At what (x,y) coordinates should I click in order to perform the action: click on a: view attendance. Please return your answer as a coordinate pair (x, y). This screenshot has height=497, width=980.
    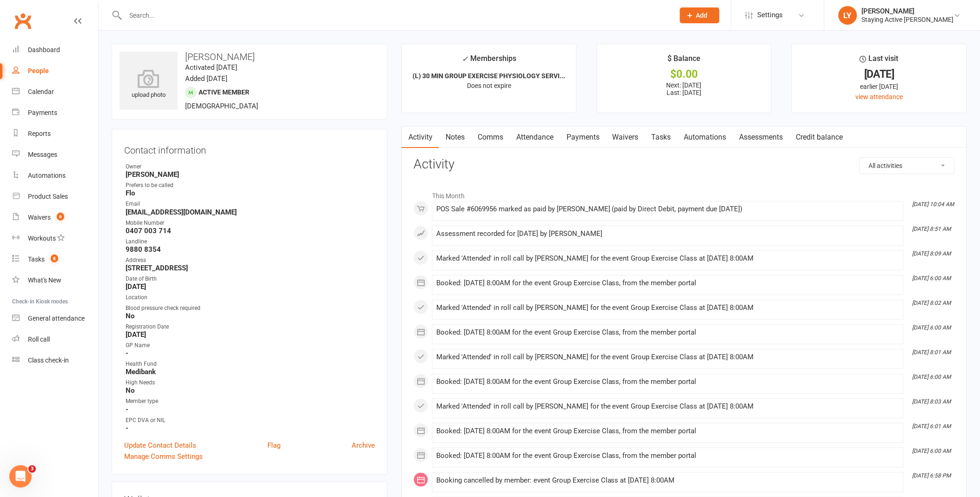
    Looking at the image, I should click on (879, 97).